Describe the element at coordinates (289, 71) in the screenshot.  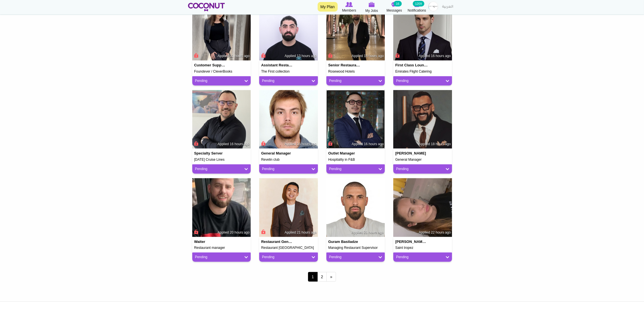
I see `h5: The First collection` at that location.